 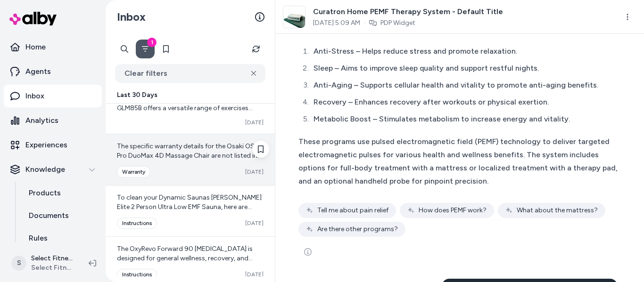 What do you see at coordinates (46, 145) in the screenshot?
I see `p: Experiences` at bounding box center [46, 145].